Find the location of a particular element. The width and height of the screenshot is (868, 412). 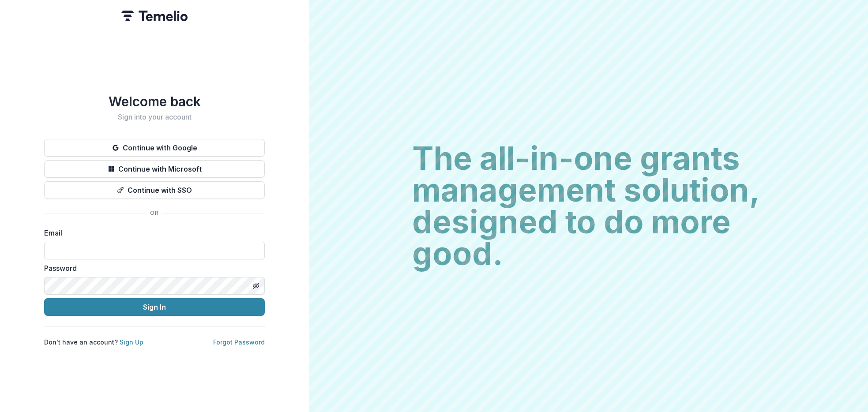

button: Continue with Google is located at coordinates (155, 148).